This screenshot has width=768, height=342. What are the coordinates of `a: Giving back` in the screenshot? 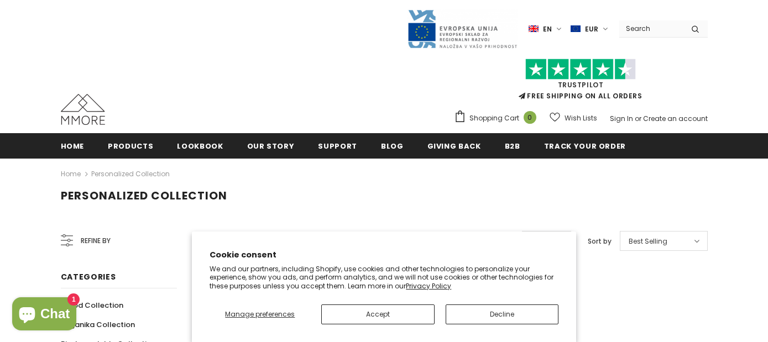 It's located at (454, 145).